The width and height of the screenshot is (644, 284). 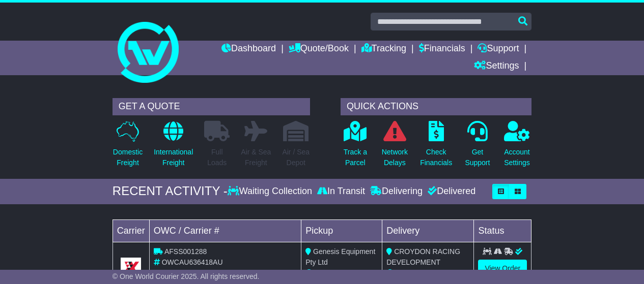 What do you see at coordinates (436, 147) in the screenshot?
I see `a: CheckFinancials` at bounding box center [436, 147].